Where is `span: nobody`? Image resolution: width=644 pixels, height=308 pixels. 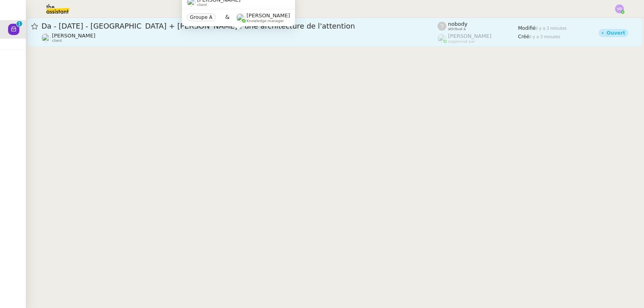 span: nobody is located at coordinates (458, 24).